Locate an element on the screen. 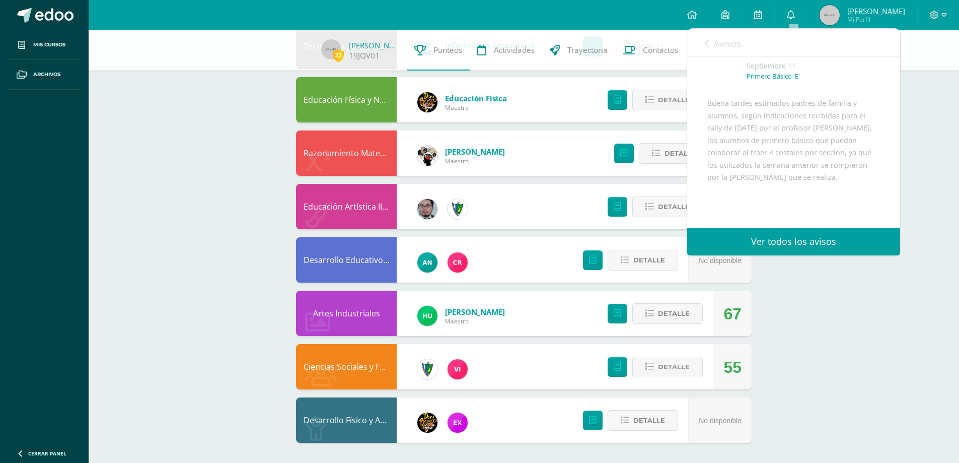  img: 05ee8f3aa2e004bc19e84eb2325bd6d4.png is located at coordinates (427, 262).